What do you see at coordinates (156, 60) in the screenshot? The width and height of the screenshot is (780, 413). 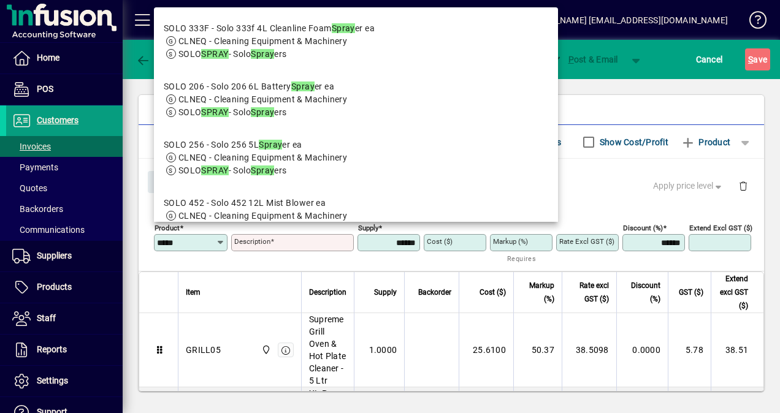 I see `span: Back` at bounding box center [156, 60].